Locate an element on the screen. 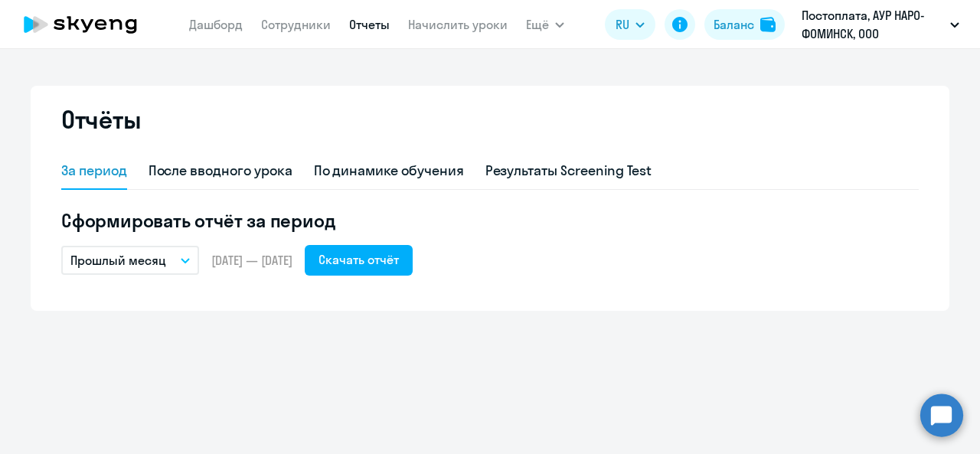  div: Скачать отчёт is located at coordinates (358, 259).